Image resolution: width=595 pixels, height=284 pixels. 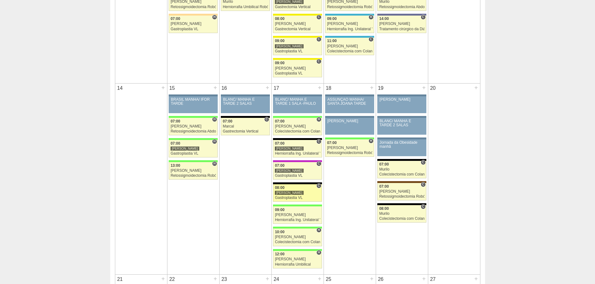 I want to click on div: 27, so click(x=433, y=280).